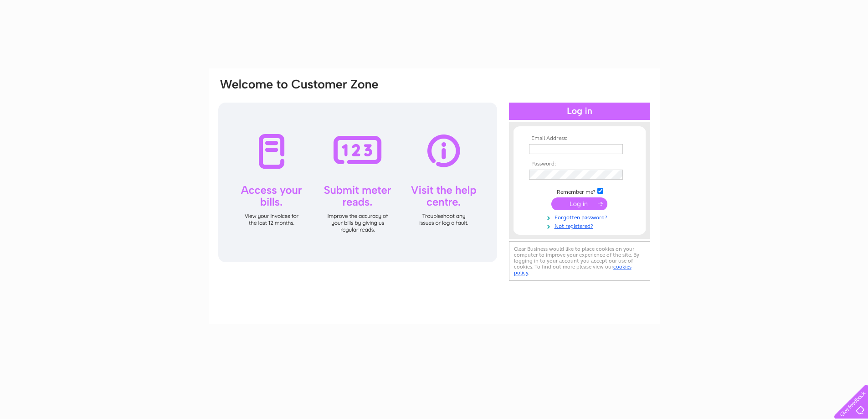 This screenshot has height=419, width=868. Describe the element at coordinates (580, 225) in the screenshot. I see `a: Not registered?` at that location.